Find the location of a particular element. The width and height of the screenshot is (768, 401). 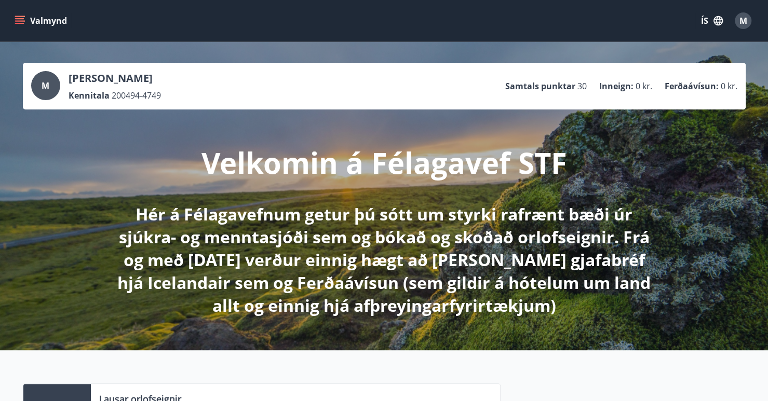

p: Kennitala is located at coordinates (89, 96).